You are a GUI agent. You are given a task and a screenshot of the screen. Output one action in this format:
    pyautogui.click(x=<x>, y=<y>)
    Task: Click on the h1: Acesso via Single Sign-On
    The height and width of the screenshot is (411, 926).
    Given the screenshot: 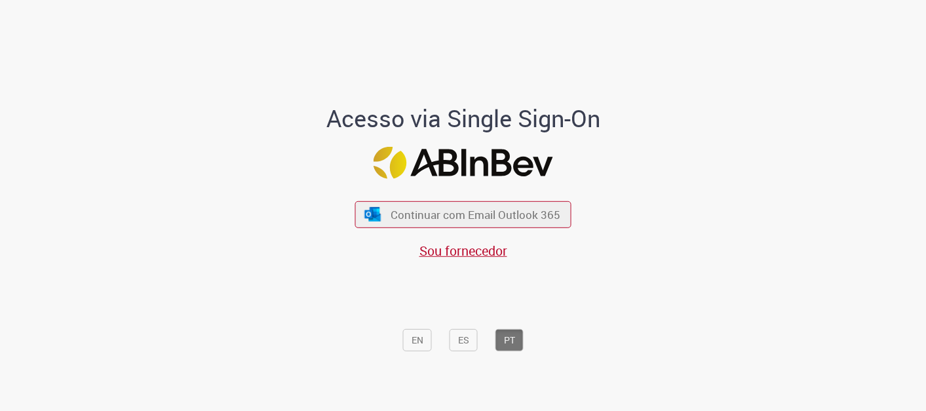 What is the action you would take?
    pyautogui.click(x=462, y=119)
    